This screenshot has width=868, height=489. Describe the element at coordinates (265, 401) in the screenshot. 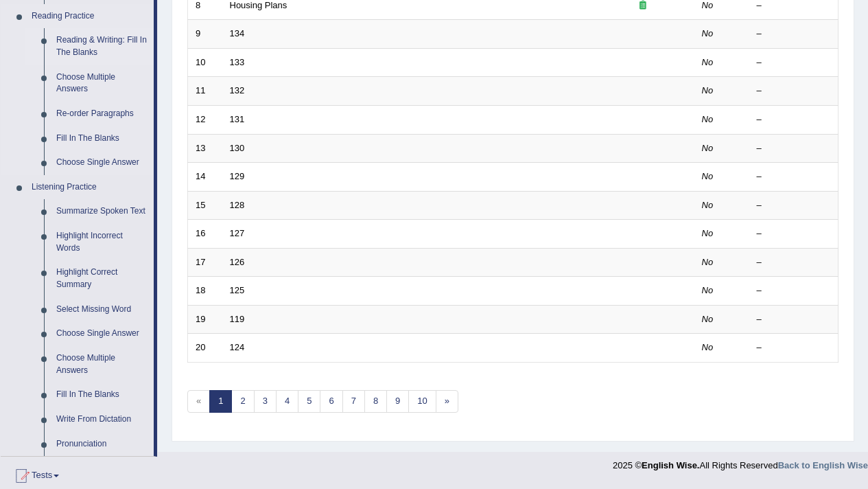

I see `a: 3` at that location.